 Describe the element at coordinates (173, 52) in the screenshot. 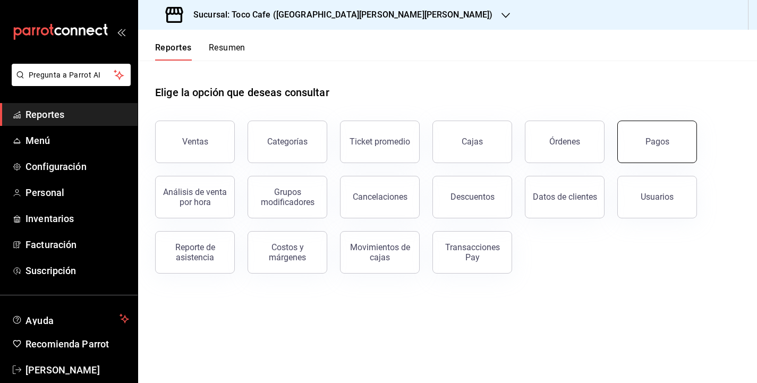

I see `button: Reportes` at that location.